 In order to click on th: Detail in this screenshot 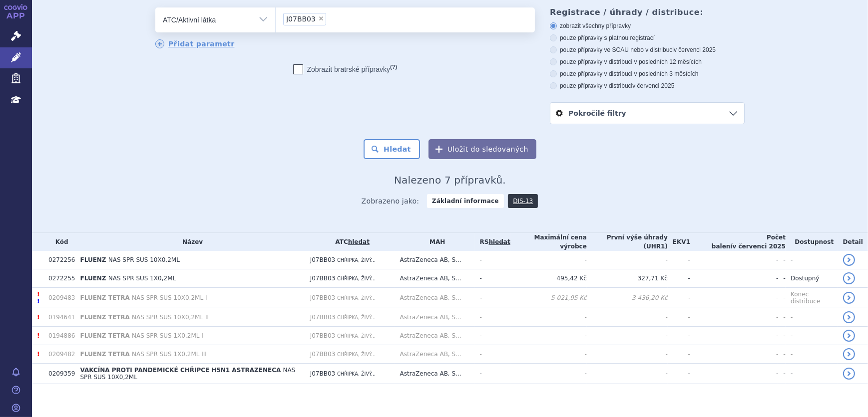, I will do `click(853, 242)`.